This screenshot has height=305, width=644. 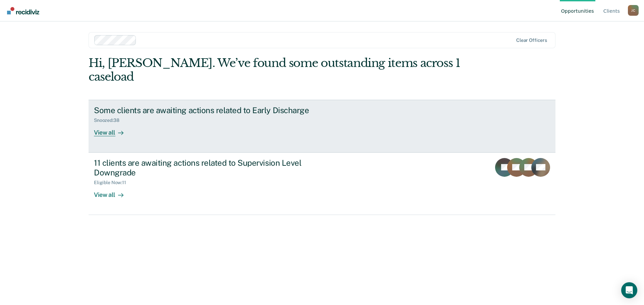 What do you see at coordinates (531, 40) in the screenshot?
I see `div: Clear officers` at bounding box center [531, 40].